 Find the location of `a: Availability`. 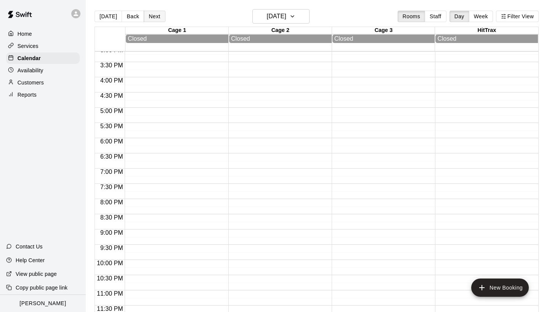

a: Availability is located at coordinates (43, 70).